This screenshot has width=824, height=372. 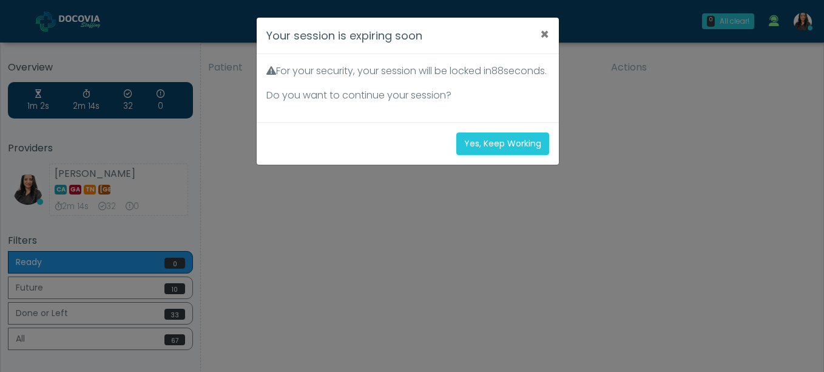 I want to click on p: For your security, your session will be locked in seconds., so click(x=408, y=71).